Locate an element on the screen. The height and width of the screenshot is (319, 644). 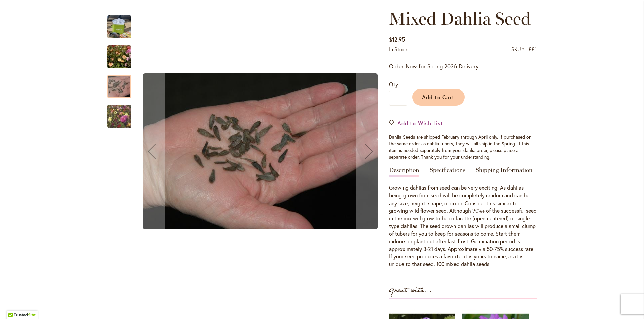
button: Next is located at coordinates (369, 152).